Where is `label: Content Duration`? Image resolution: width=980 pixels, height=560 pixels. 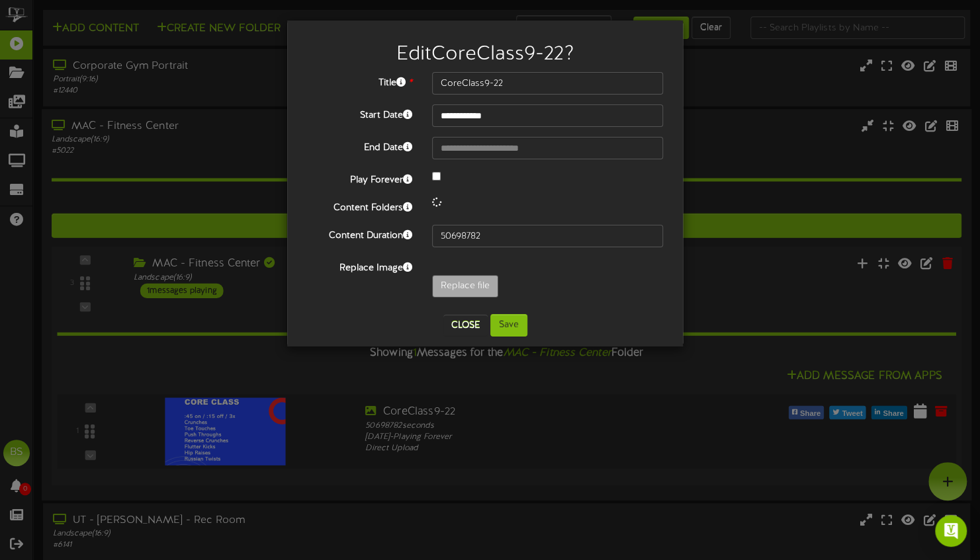
label: Content Duration is located at coordinates (359, 233).